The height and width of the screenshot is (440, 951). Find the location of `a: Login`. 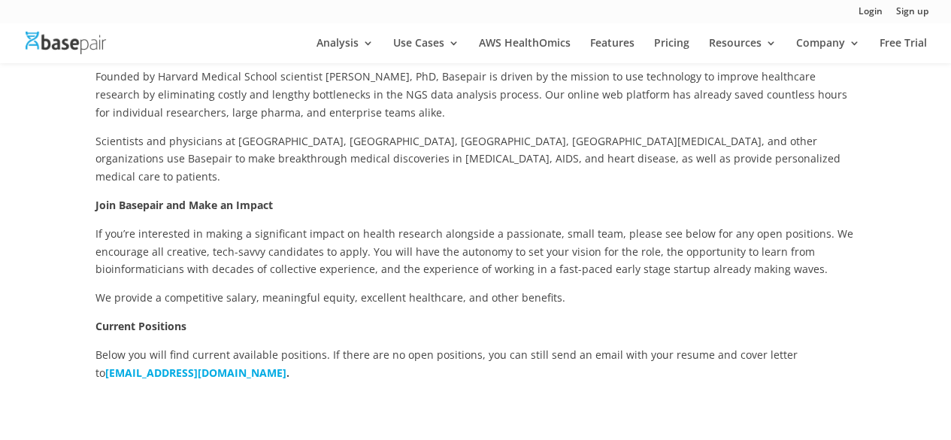

a: Login is located at coordinates (871, 14).